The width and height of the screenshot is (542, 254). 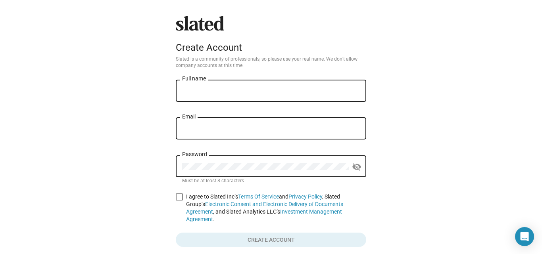 I want to click on button: Show password, so click(x=357, y=167).